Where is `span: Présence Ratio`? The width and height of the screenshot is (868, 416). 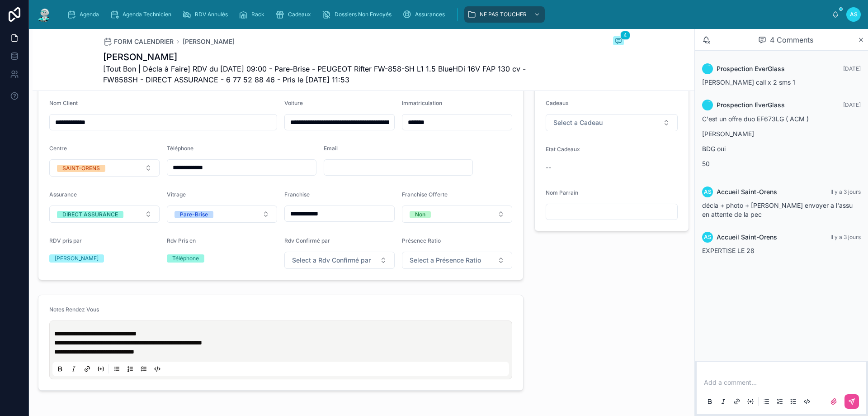 span: Présence Ratio is located at coordinates (421, 240).